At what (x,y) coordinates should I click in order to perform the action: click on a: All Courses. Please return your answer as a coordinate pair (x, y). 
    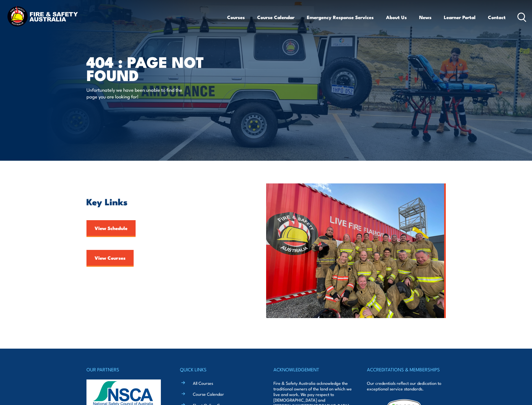
    Looking at the image, I should click on (203, 383).